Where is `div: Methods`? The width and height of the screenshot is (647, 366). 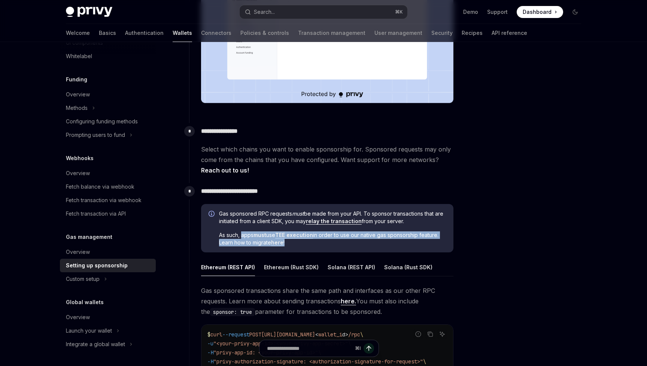 div: Methods is located at coordinates (77, 108).